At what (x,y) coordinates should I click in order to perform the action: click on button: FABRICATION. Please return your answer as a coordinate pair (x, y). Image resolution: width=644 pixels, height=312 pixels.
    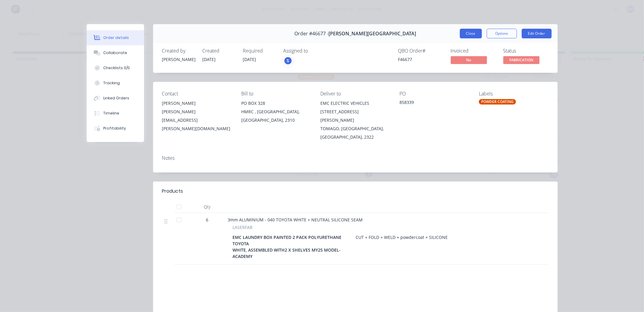
    Looking at the image, I should click on (521, 61).